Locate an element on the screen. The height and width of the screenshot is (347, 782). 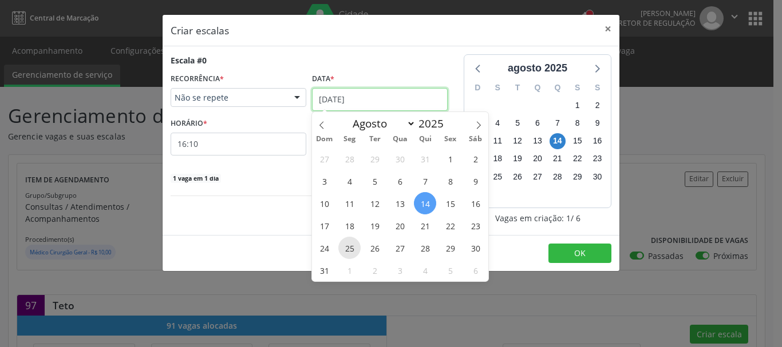
h5: Criar escalas is located at coordinates (200, 30).